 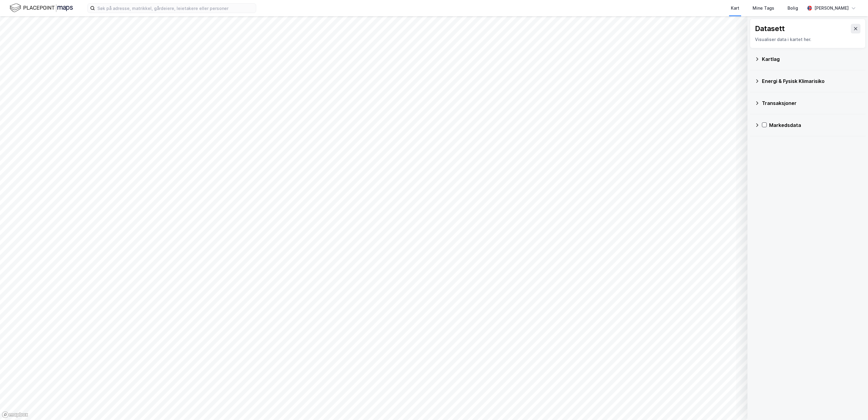 What do you see at coordinates (814, 125) in the screenshot?
I see `div: Markedsdata` at bounding box center [814, 125].